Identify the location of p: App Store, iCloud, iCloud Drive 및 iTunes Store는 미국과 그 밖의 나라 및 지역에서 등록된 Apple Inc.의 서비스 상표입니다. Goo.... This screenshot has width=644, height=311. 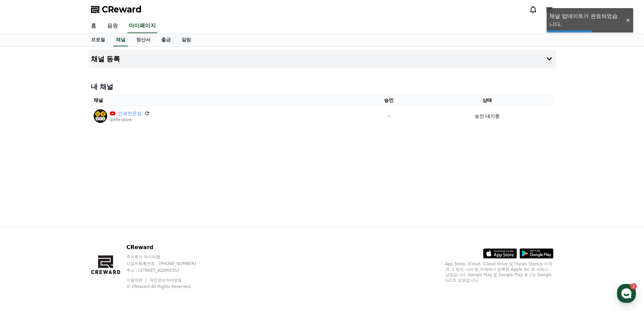
(499, 272).